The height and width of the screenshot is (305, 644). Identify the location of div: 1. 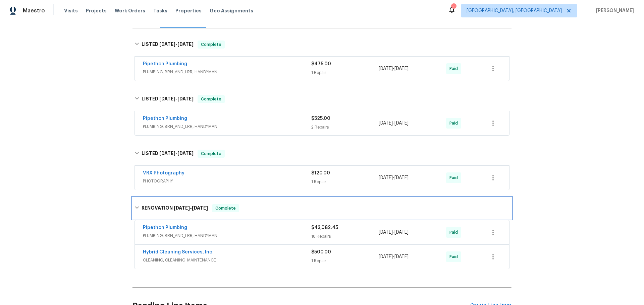
(453, 7).